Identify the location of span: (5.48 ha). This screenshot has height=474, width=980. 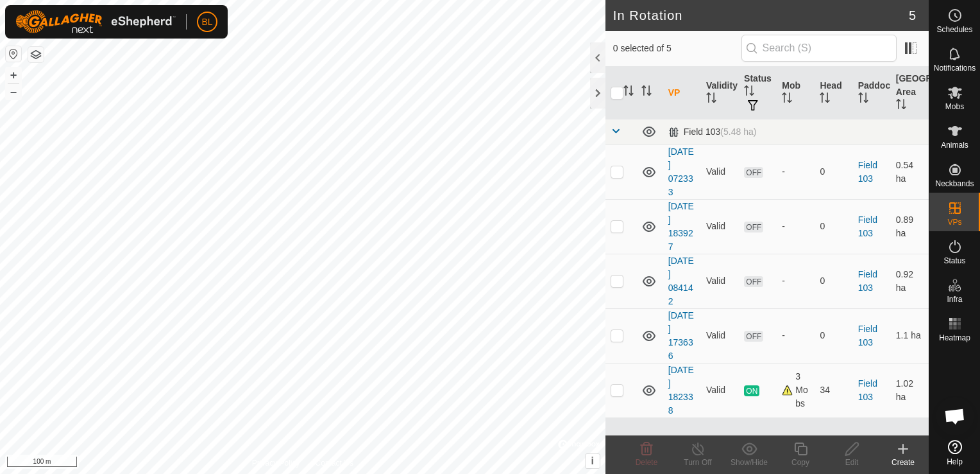
(738, 131).